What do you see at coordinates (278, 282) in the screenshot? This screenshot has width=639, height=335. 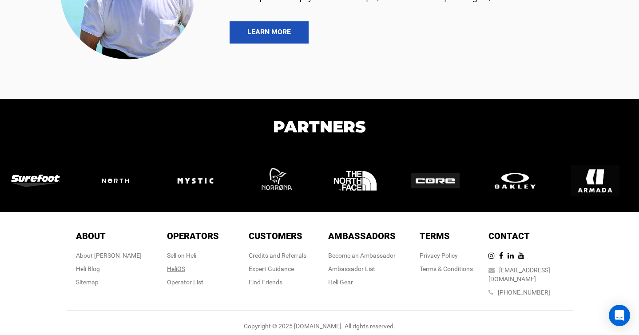 I see `div: Find Friends` at bounding box center [278, 282].